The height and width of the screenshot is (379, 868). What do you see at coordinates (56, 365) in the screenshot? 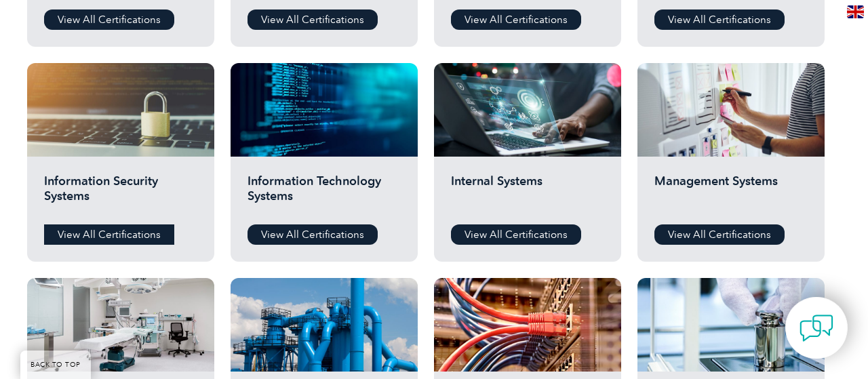
I see `a: BACK TO TOP` at bounding box center [56, 365].